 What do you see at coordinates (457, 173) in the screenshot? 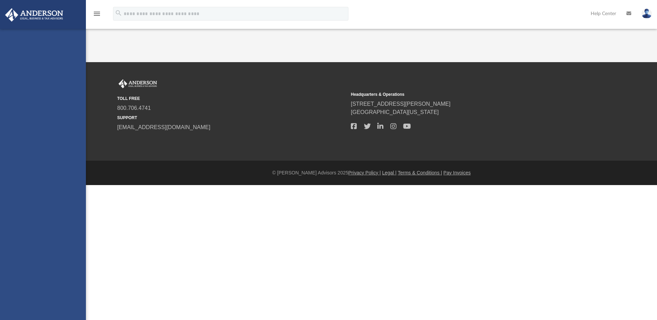
I see `a: Pay Invoices` at bounding box center [457, 173].